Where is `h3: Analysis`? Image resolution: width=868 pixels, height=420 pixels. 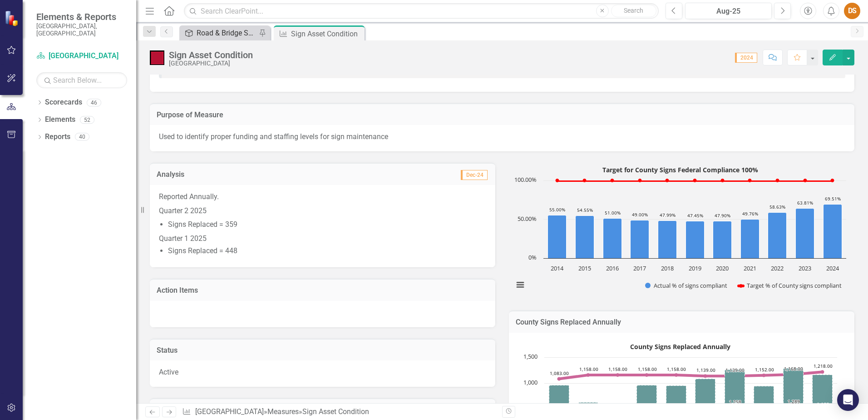
h3: Analysis is located at coordinates (240, 174).